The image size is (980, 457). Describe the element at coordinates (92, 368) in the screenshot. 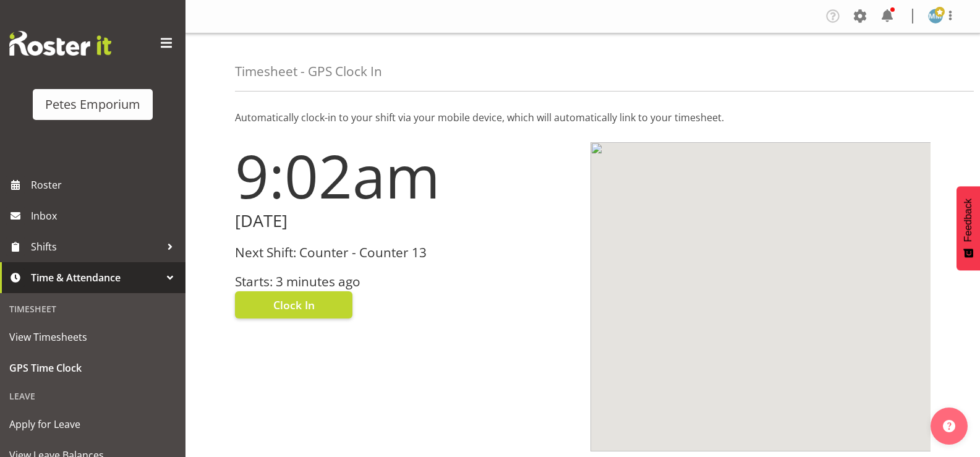

I see `a: GPS Time Clock` at that location.